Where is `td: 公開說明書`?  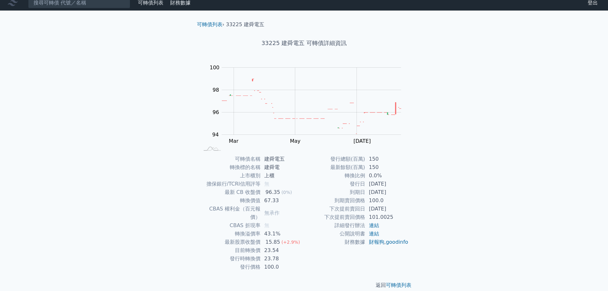 td: 公開說明書 is located at coordinates (335, 234).